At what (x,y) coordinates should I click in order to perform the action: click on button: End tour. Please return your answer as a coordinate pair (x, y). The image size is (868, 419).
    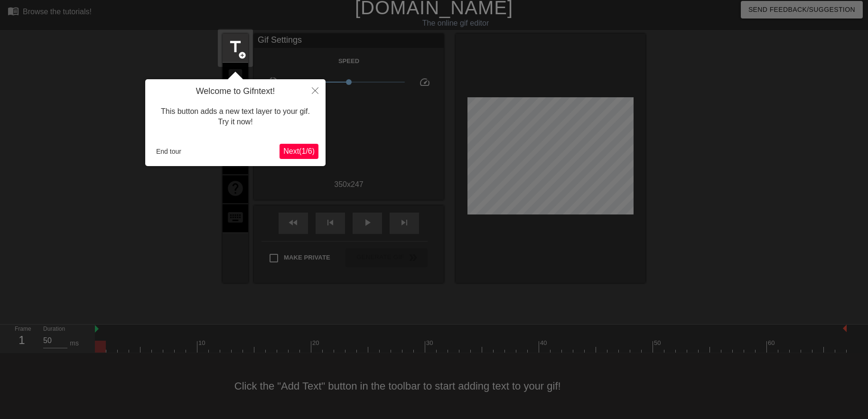
    Looking at the image, I should click on (169, 151).